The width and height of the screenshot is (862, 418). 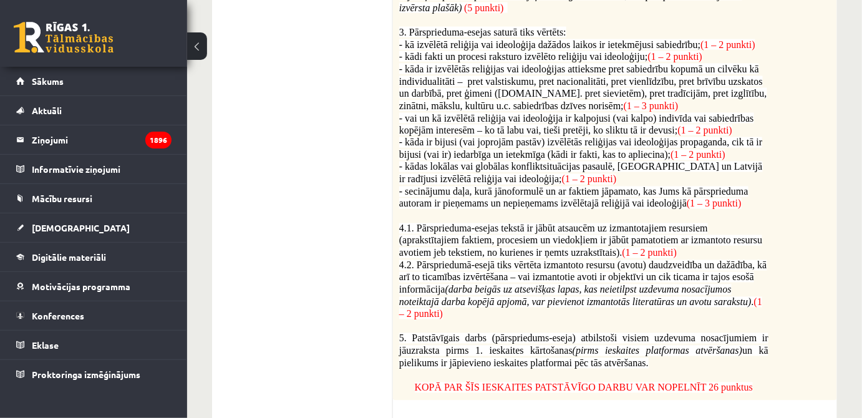 What do you see at coordinates (658, 351) in the screenshot?
I see `i: (pirms ieskaites platformas atvēršanas)` at bounding box center [658, 351].